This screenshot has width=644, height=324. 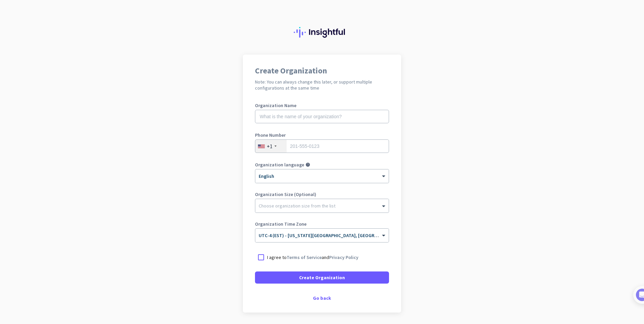 What do you see at coordinates (322, 71) in the screenshot?
I see `h1: Create Organization` at bounding box center [322, 71].